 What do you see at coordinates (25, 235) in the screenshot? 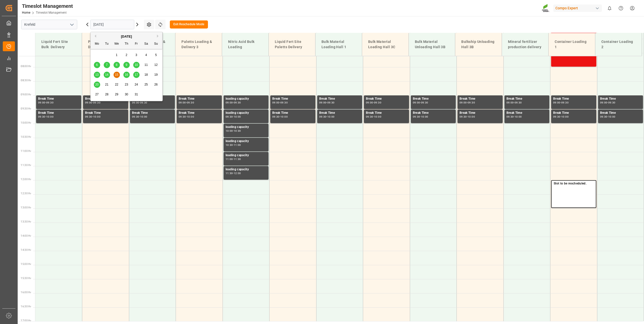
I see `span: 14:00 Hr` at bounding box center [25, 235].